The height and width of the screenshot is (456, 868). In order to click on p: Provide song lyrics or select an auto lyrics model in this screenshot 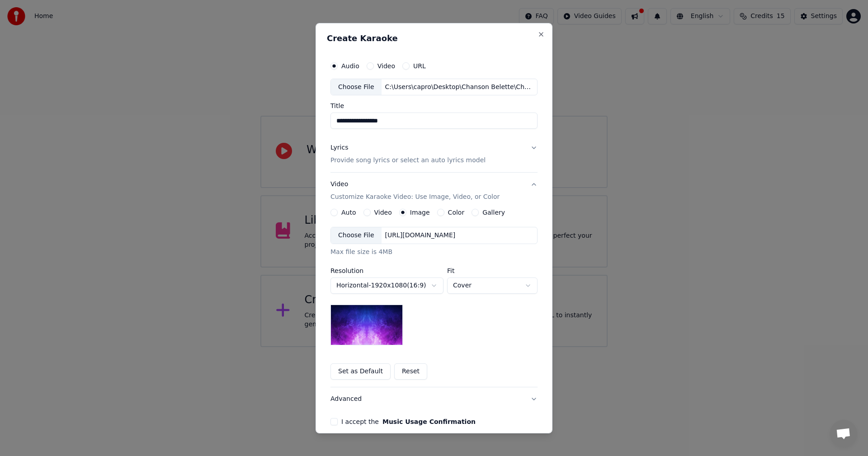, I will do `click(408, 161)`.